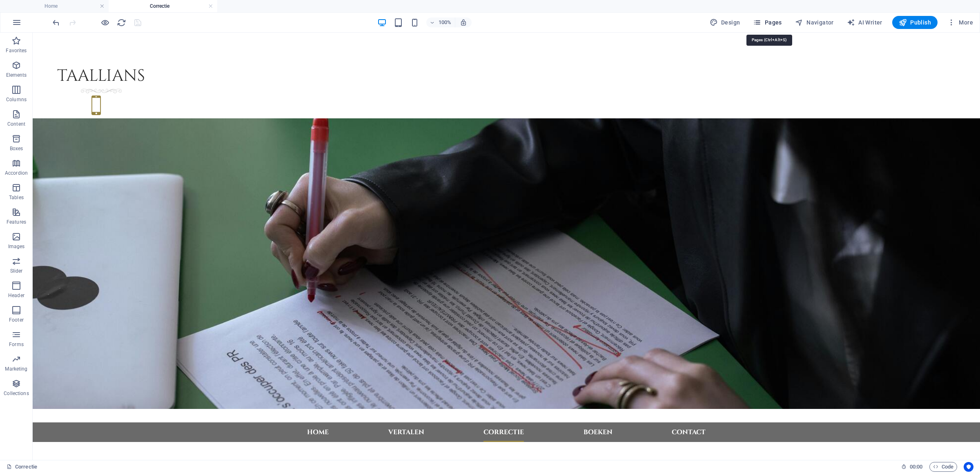 The height and width of the screenshot is (473, 980). Describe the element at coordinates (16, 222) in the screenshot. I see `p: Features` at that location.